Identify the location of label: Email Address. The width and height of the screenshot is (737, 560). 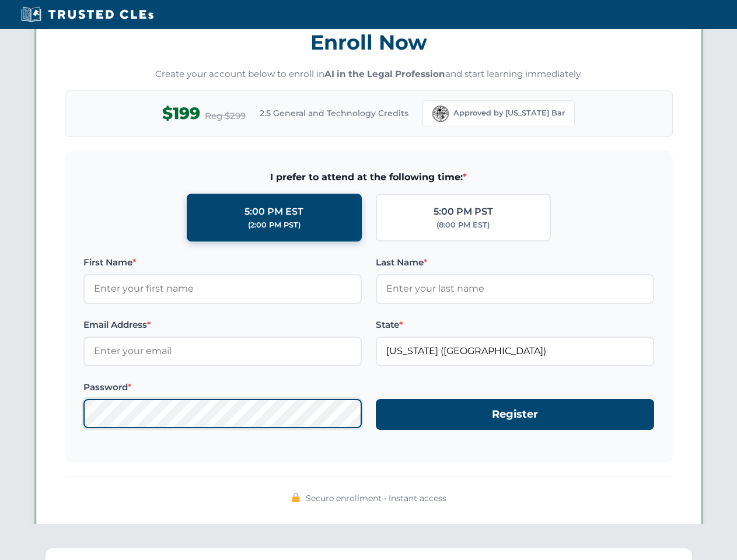
(223, 324).